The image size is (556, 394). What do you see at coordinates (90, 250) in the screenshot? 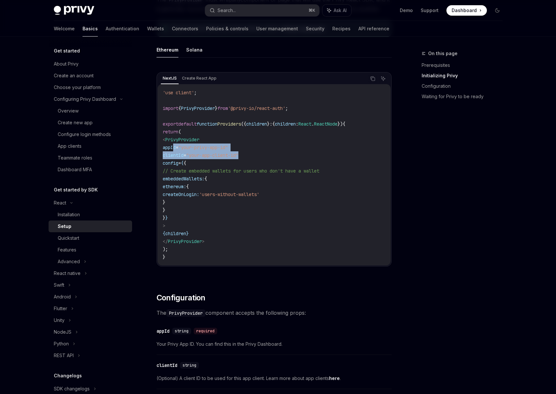
I see `a: Features` at bounding box center [90, 250].